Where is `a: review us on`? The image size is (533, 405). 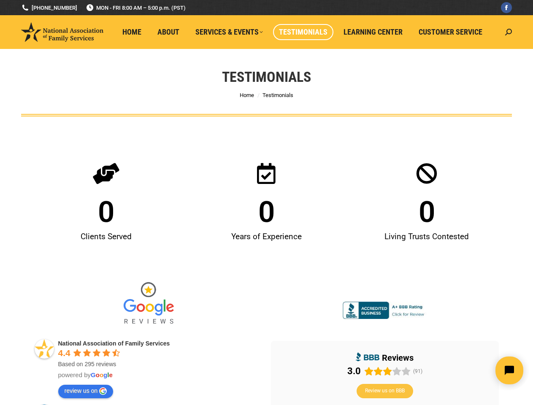
a: review us on is located at coordinates (86, 392).